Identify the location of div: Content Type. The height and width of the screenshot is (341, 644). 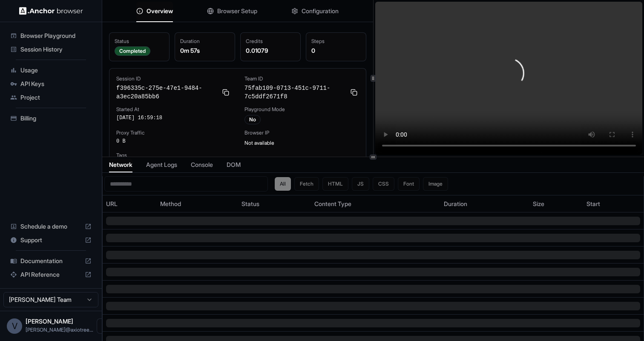
(376, 204).